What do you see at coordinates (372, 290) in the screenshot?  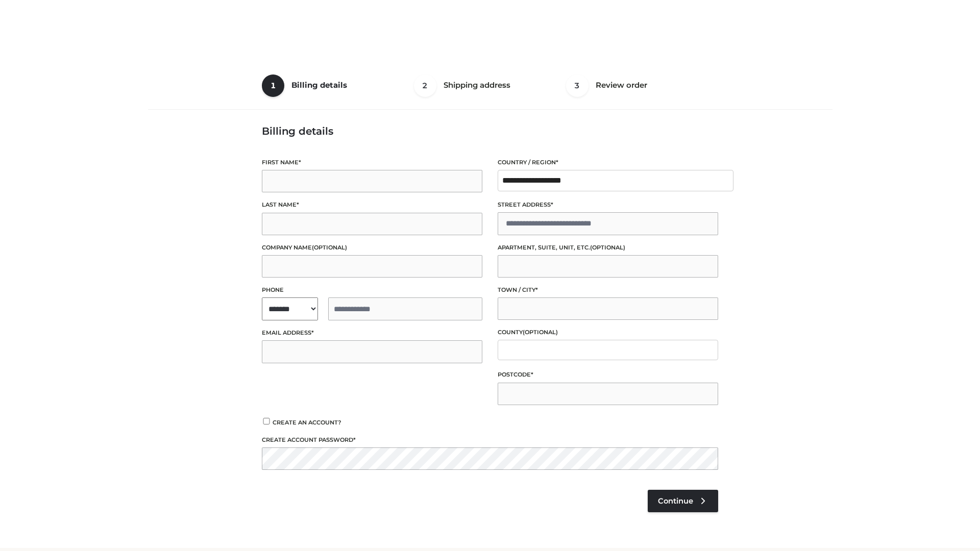 I see `label: Phone` at bounding box center [372, 290].